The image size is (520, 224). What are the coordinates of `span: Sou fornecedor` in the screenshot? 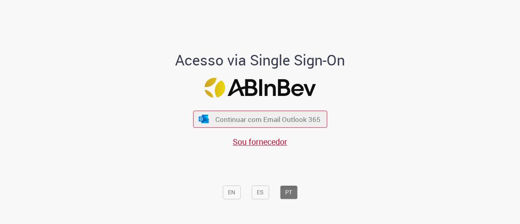 It's located at (260, 141).